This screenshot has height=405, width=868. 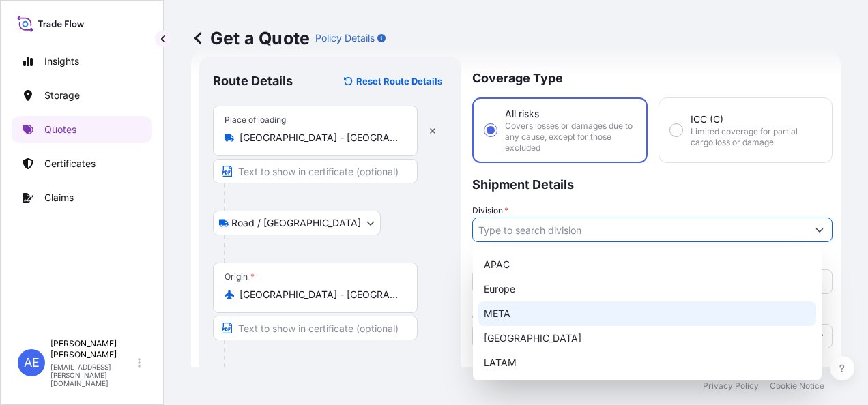 What do you see at coordinates (707, 119) in the screenshot?
I see `span: ICC (C)` at bounding box center [707, 119].